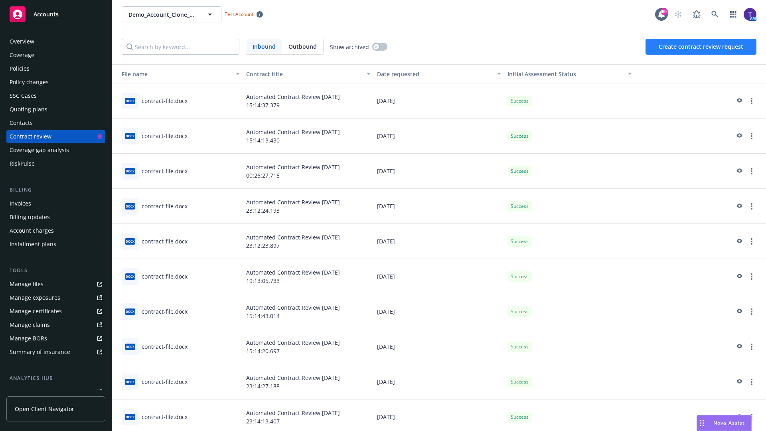 This screenshot has height=431, width=766. Describe the element at coordinates (724, 423) in the screenshot. I see `button: Nova Assist` at that location.